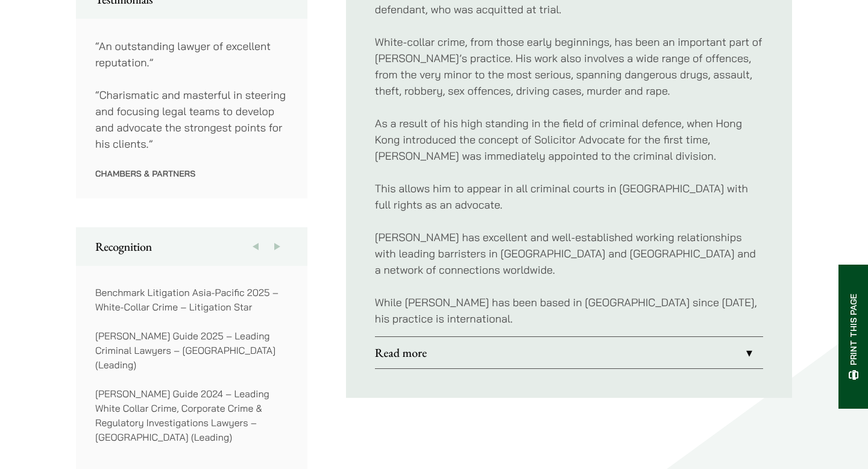 The width and height of the screenshot is (868, 469). I want to click on p: As a result of his high standing in the field of criminal defence, when Hong Kong introduced the ..., so click(569, 139).